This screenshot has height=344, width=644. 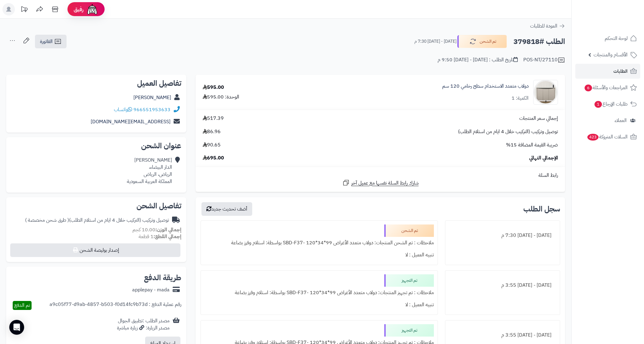 What do you see at coordinates (608, 88) in the screenshot?
I see `a: المراجعات والأسئلة6` at bounding box center [608, 88].